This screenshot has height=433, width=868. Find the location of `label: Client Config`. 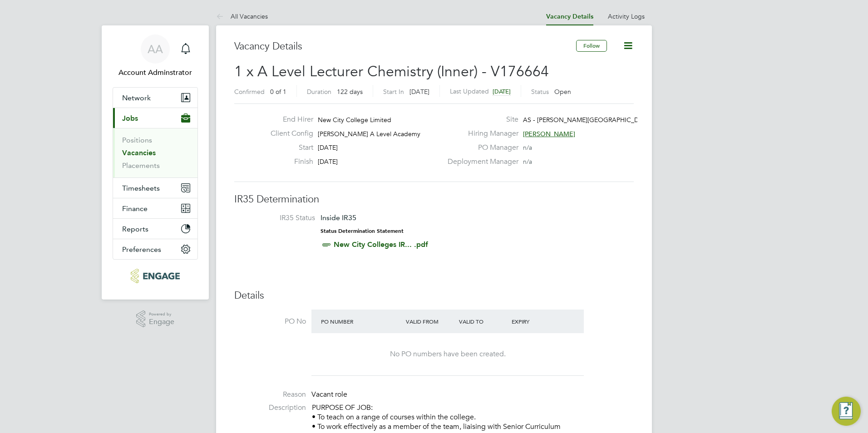

label: Client Config is located at coordinates (288, 133).